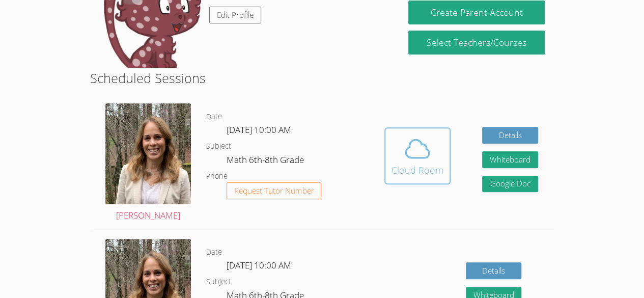  I want to click on dt: Phone, so click(217, 176).